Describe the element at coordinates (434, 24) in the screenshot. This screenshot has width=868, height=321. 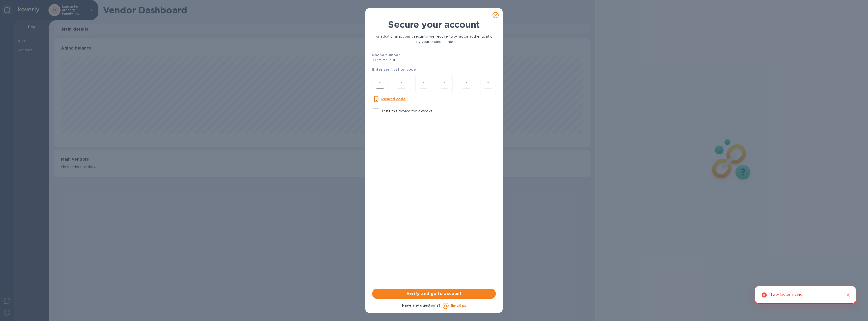
I see `h1: Secure your account` at that location.